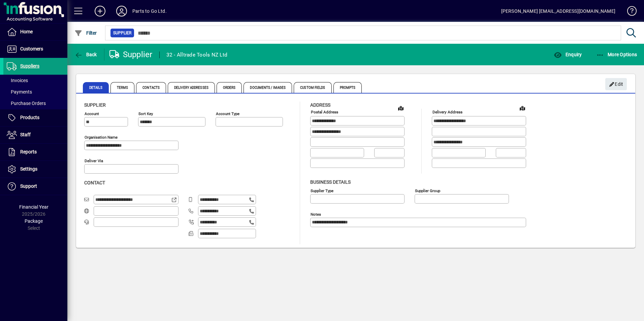 Image resolution: width=644 pixels, height=321 pixels. What do you see at coordinates (122, 11) in the screenshot?
I see `button: Profile` at bounding box center [122, 11].